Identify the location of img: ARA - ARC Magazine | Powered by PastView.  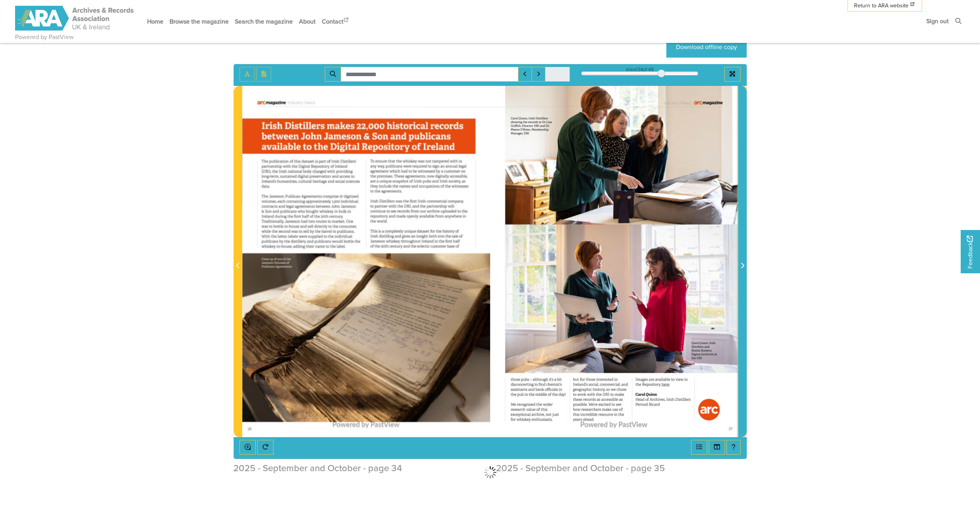
(75, 18).